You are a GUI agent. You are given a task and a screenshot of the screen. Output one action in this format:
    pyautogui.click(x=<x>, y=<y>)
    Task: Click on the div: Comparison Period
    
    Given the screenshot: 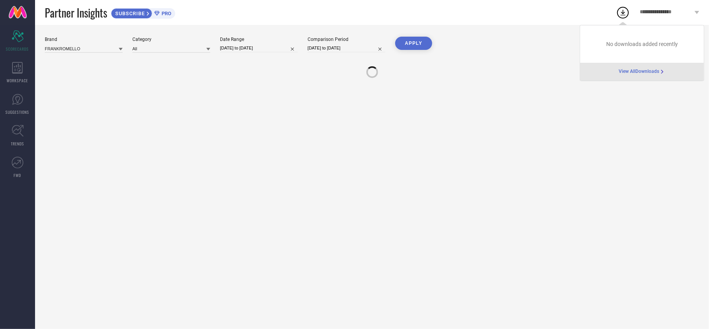 What is the action you would take?
    pyautogui.click(x=346, y=39)
    